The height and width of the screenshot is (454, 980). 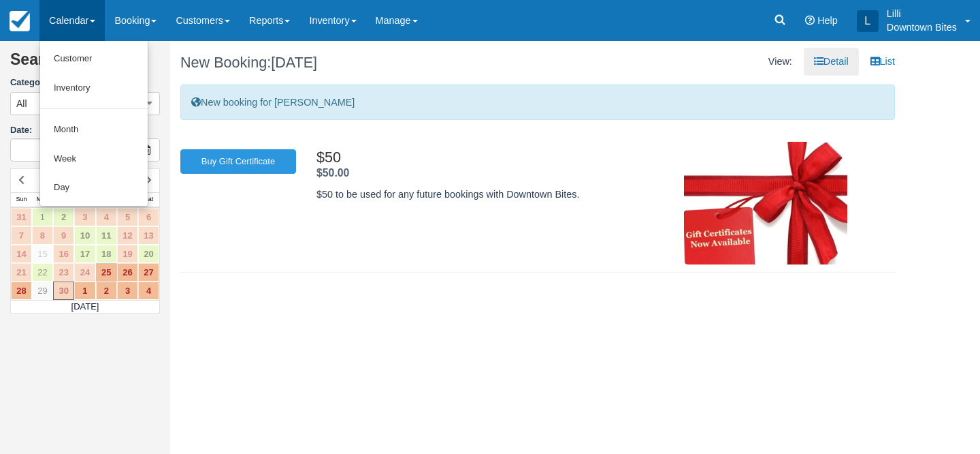 I want to click on a: 7, so click(x=21, y=235).